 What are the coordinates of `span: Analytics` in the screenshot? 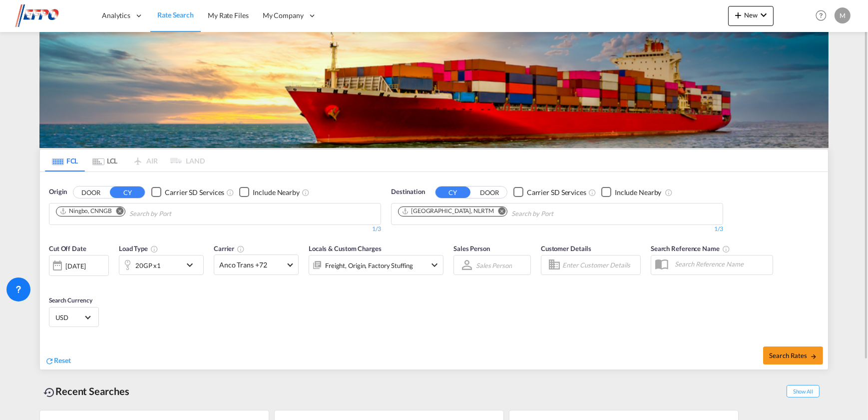 It's located at (116, 15).